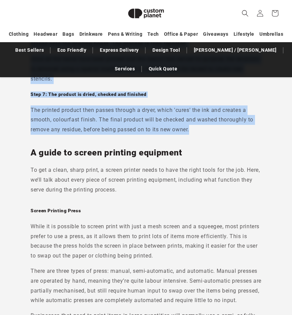  Describe the element at coordinates (146, 95) in the screenshot. I see `h5: Step 7: The product is dried, checked and finished` at that location.